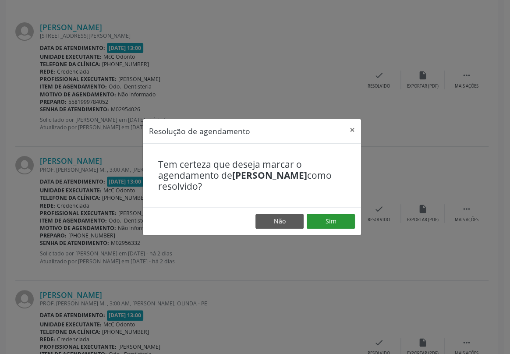  I want to click on button: Sim, so click(331, 221).